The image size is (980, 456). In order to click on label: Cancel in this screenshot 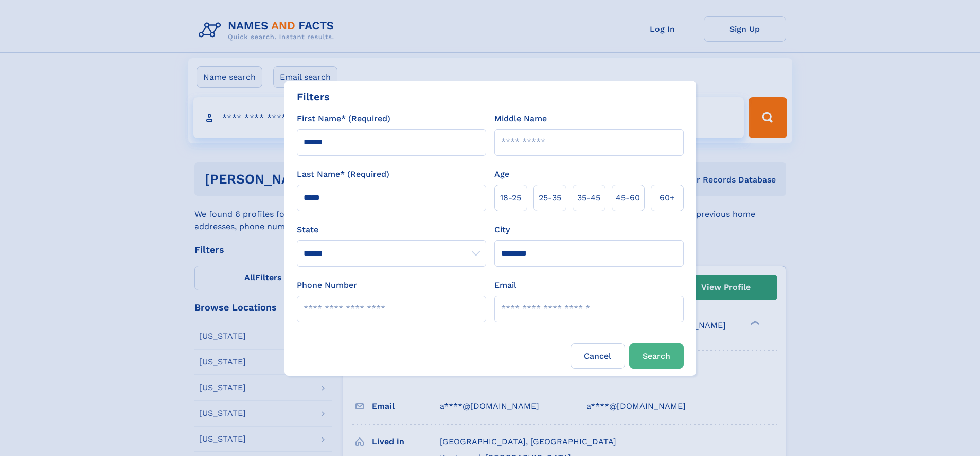, I will do `click(598, 356)`.